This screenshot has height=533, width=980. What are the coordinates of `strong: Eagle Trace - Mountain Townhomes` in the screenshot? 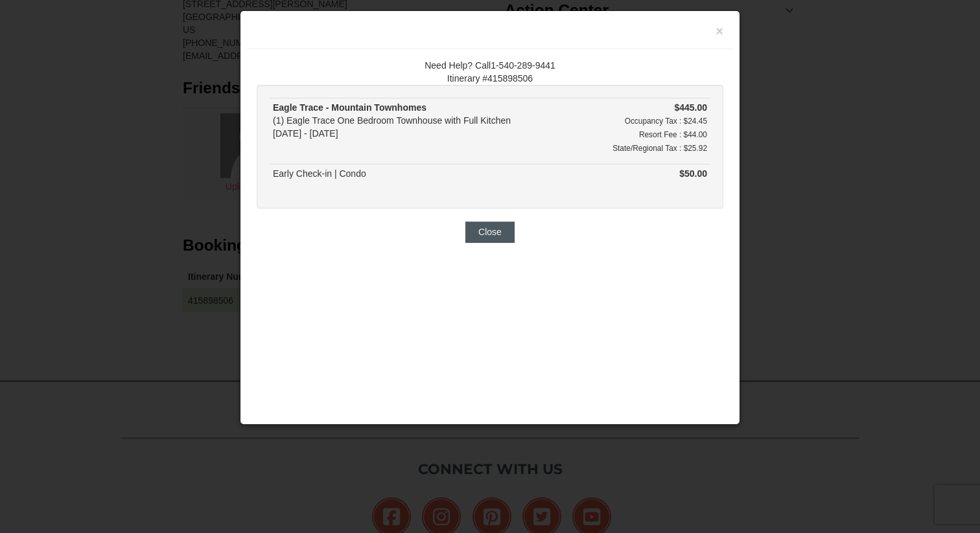 It's located at (350, 108).